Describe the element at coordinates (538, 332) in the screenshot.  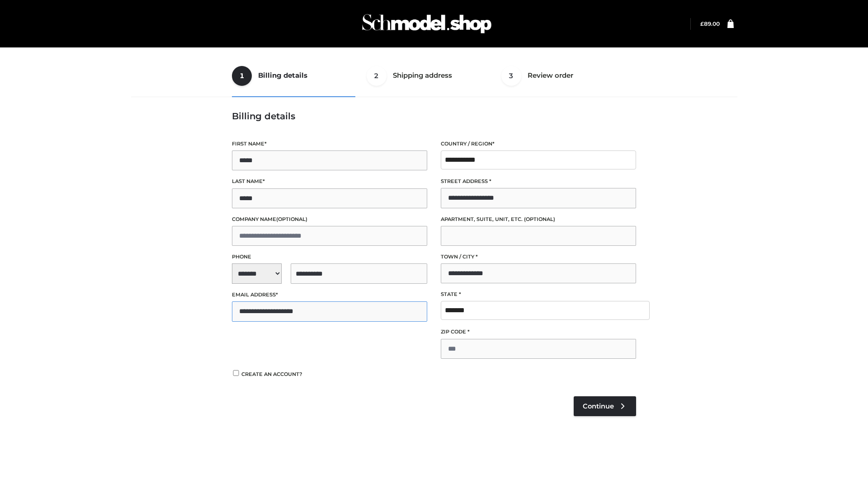
I see `label: ZIP Code` at that location.